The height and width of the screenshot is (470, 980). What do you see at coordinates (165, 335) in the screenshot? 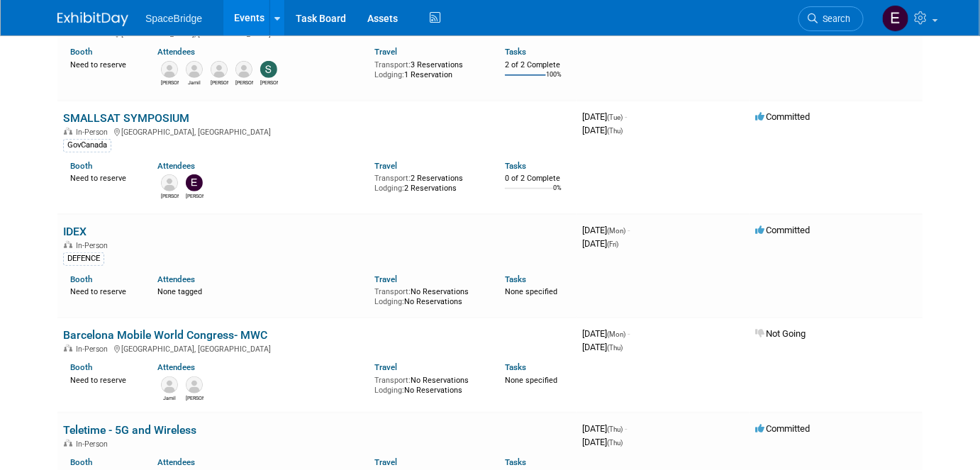
I see `a: Barcelona Mobile World Congress- MWC` at bounding box center [165, 335].